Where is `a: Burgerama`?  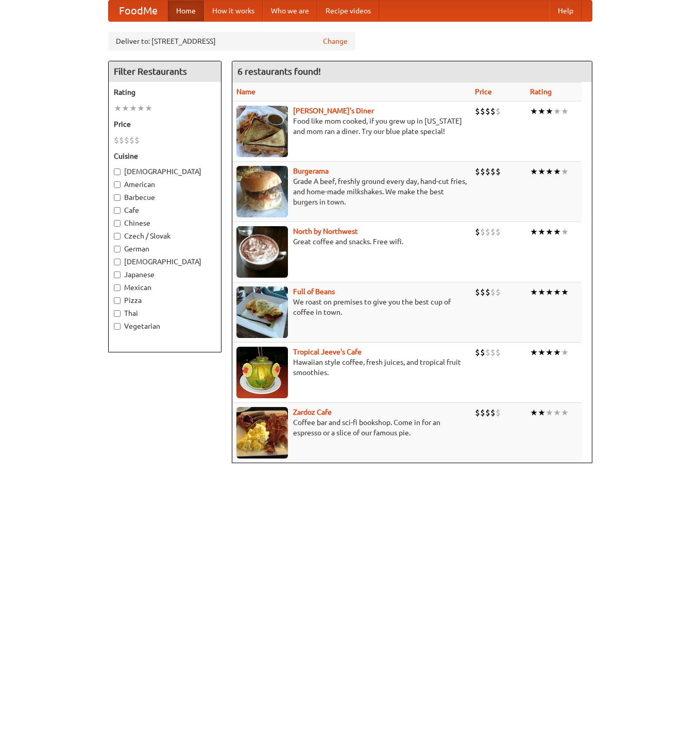 a: Burgerama is located at coordinates (311, 171).